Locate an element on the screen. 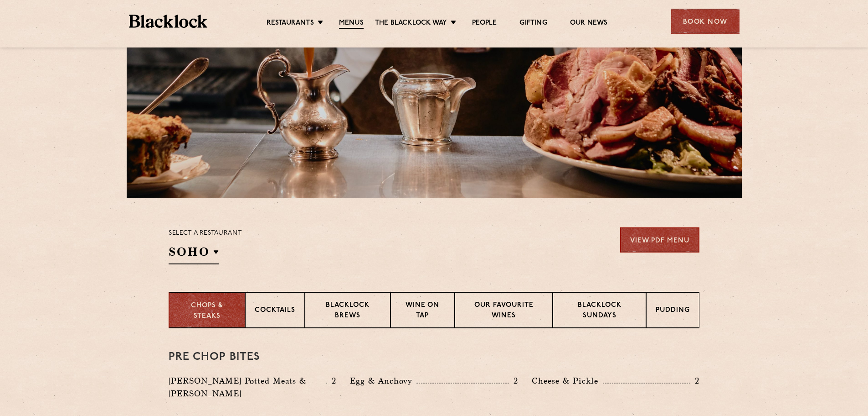 Image resolution: width=868 pixels, height=416 pixels. a: People is located at coordinates (485, 24).